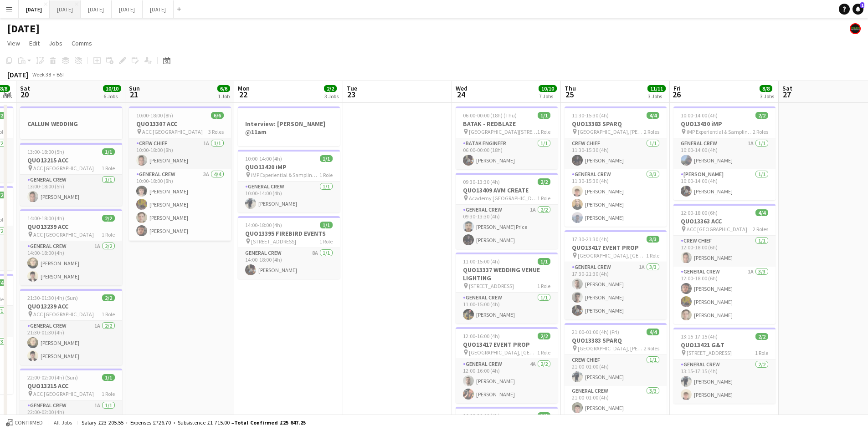  What do you see at coordinates (71, 124) in the screenshot?
I see `h3: CALLUM WEDDING` at bounding box center [71, 124].